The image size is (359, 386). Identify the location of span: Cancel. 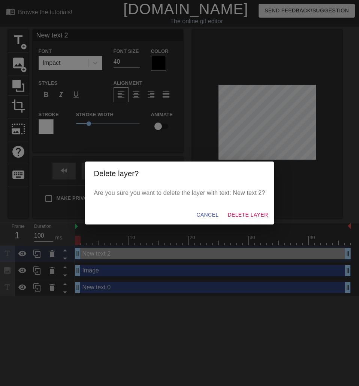
(207, 214).